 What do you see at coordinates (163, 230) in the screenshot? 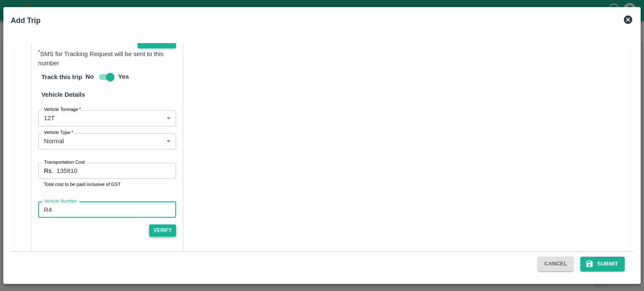
I see `button: Verify` at bounding box center [163, 230].